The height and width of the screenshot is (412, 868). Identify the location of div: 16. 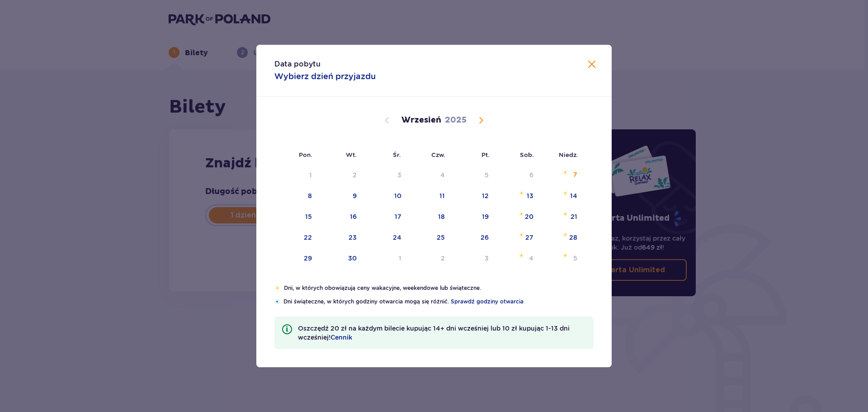
(354, 217).